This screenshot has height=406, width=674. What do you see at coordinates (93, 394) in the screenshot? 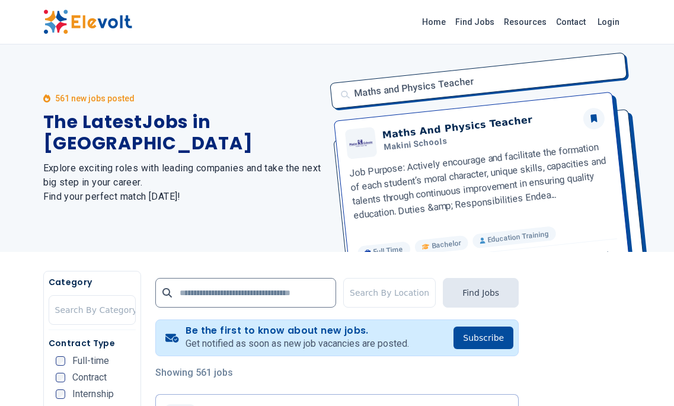
I see `span: Internship` at bounding box center [93, 394].